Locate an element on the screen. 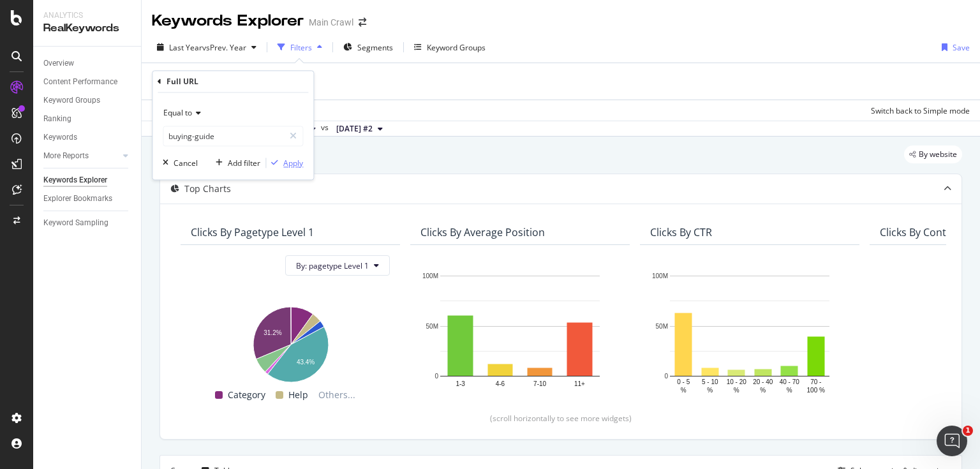 The height and width of the screenshot is (469, 980). div: Add filter is located at coordinates (244, 162).